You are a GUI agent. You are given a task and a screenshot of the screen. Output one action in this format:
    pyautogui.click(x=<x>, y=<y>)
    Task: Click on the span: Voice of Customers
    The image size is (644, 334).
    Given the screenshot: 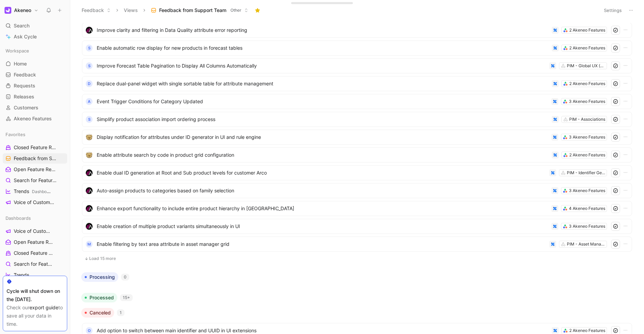 What is the action you would take?
    pyautogui.click(x=34, y=202)
    